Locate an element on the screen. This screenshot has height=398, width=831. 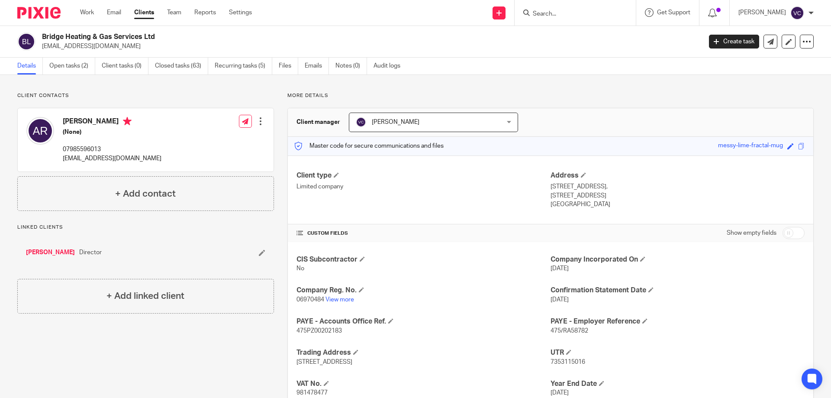
i: Primary is located at coordinates (127, 121).